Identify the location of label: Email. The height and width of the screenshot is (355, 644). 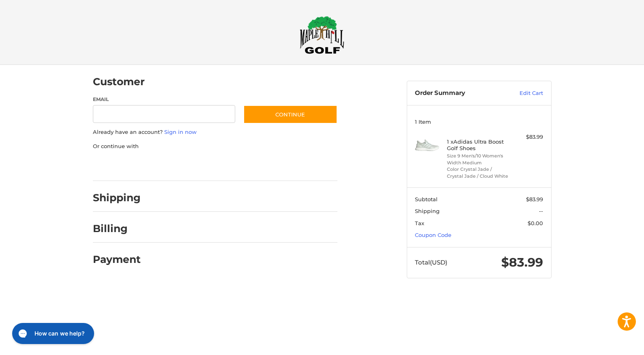
(165, 100).